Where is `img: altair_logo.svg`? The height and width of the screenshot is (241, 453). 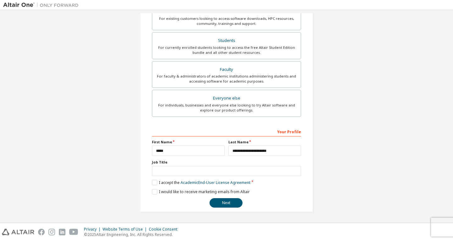
img: altair_logo.svg is located at coordinates (18, 232).